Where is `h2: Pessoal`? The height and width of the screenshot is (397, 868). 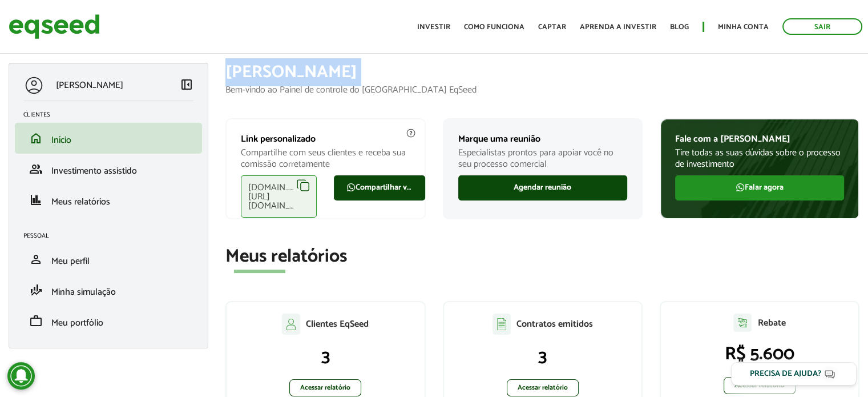 h2: Pessoal is located at coordinates (112, 236).